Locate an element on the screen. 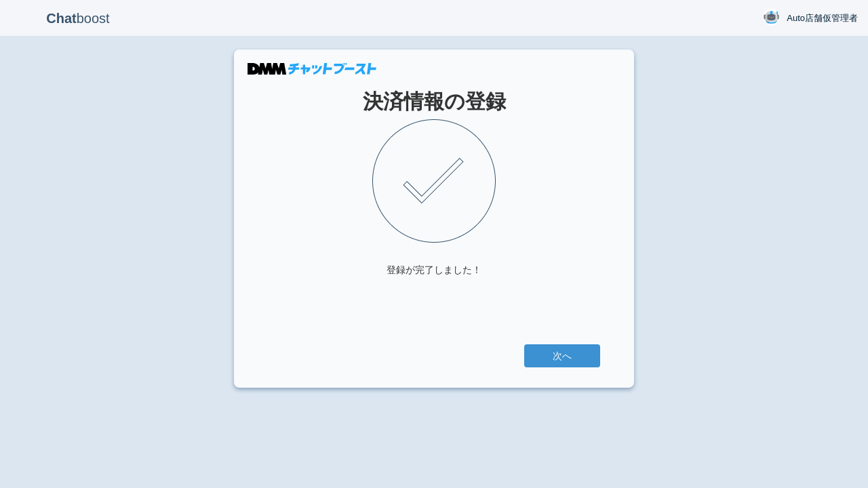 The height and width of the screenshot is (488, 868). span: Auto店舗仮管理者 is located at coordinates (822, 18).